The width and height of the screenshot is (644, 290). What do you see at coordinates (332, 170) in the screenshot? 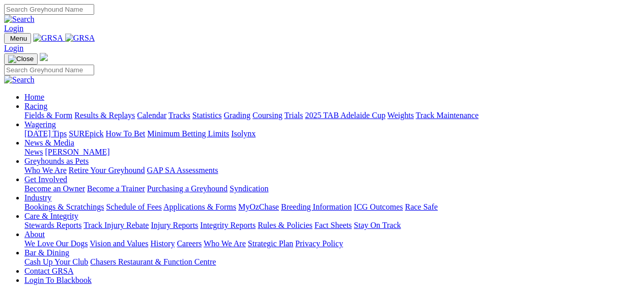
I see `div: Greyhounds as Pets` at bounding box center [332, 170].